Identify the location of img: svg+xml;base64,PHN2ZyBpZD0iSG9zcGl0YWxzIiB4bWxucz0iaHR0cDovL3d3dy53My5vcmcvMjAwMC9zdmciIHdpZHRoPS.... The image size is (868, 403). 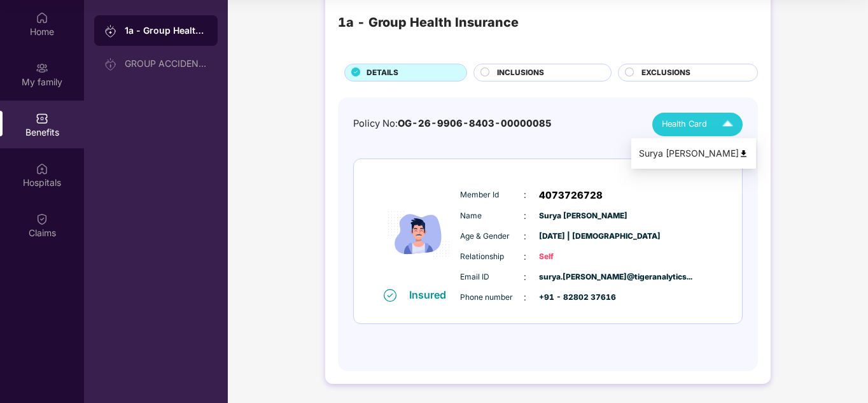
(42, 169).